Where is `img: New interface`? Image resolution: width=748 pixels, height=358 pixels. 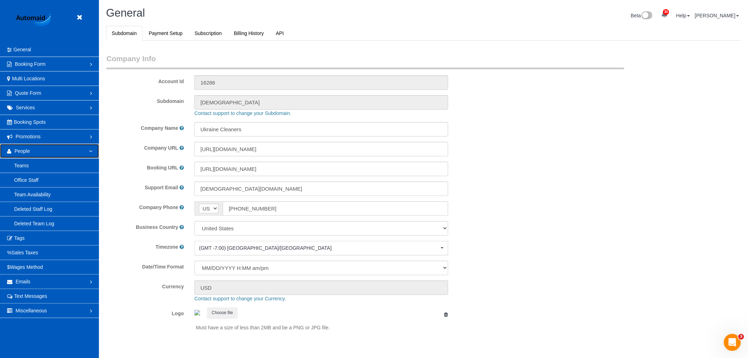
img: New interface is located at coordinates (646, 16).